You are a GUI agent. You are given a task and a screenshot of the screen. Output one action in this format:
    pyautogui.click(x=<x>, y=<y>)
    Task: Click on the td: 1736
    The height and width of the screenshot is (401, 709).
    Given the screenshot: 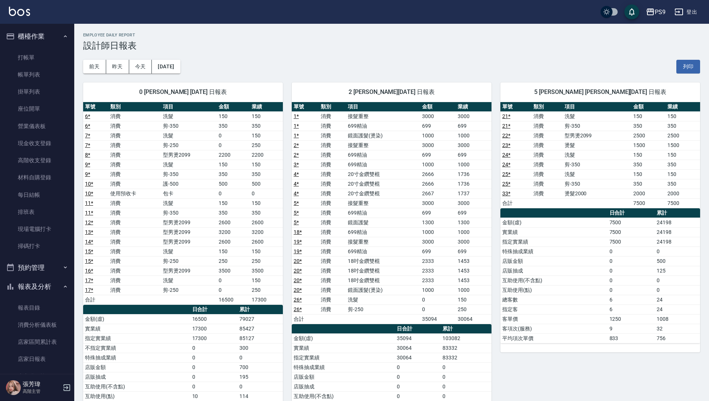 What is the action you would take?
    pyautogui.click(x=474, y=174)
    